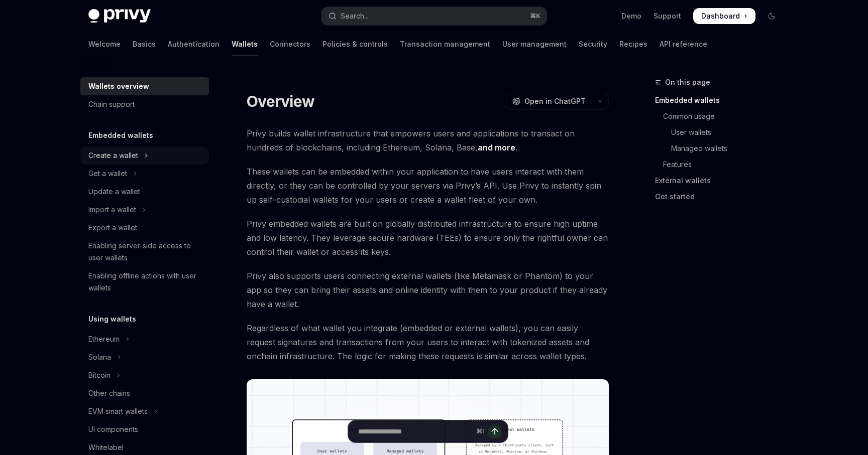 This screenshot has width=868, height=455. I want to click on button: Toggle Import a wallet section, so click(145, 210).